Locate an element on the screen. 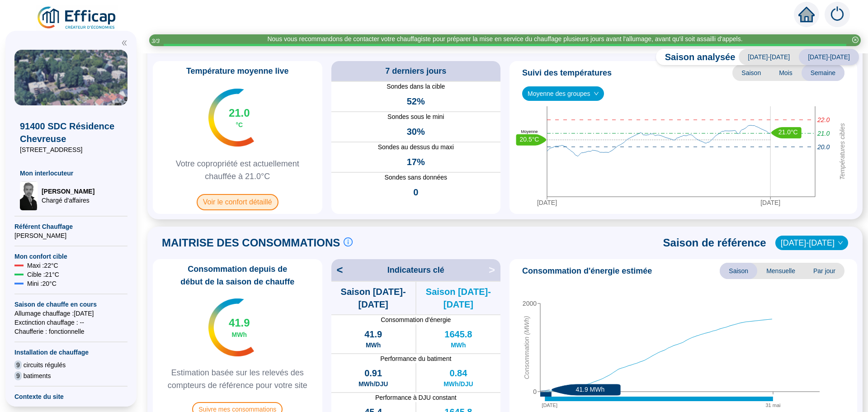  tspan: Consommation (MWh) is located at coordinates (527, 347).